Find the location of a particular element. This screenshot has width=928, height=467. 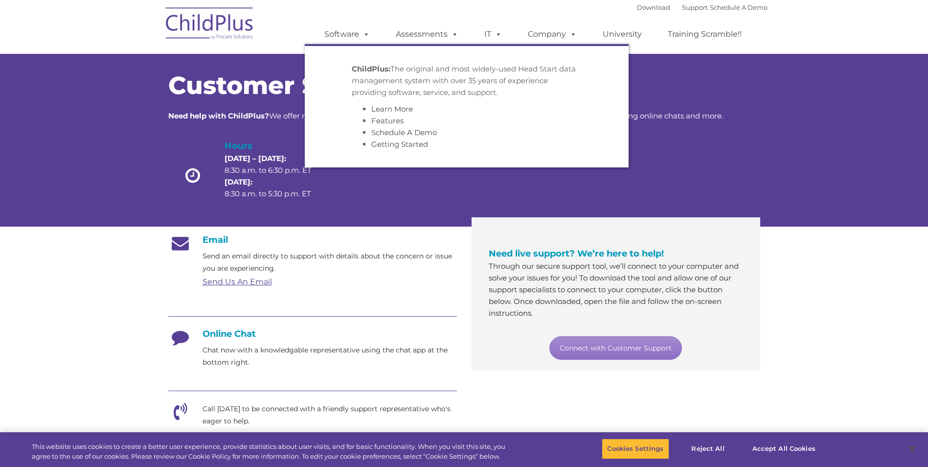

a: Download is located at coordinates (654, 7).